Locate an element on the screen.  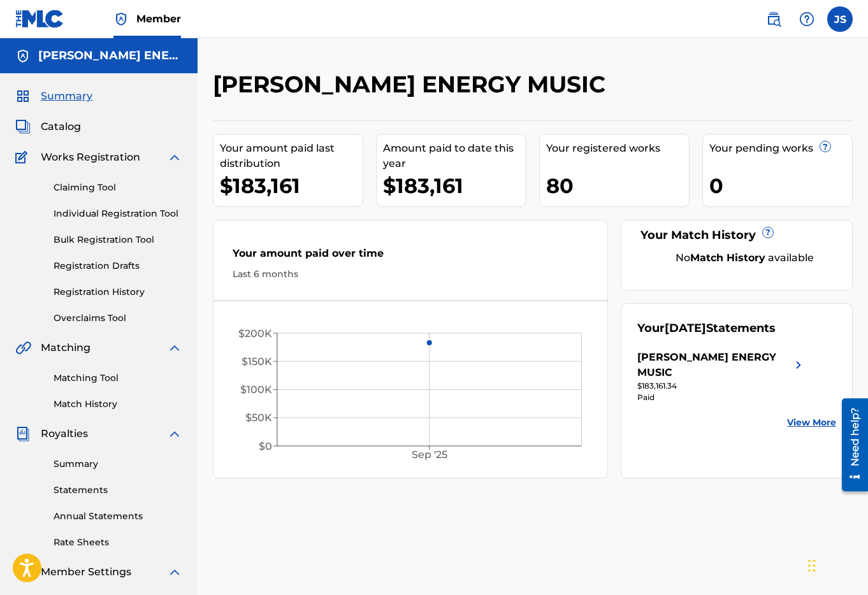
div: Need help? is located at coordinates (22, 43).